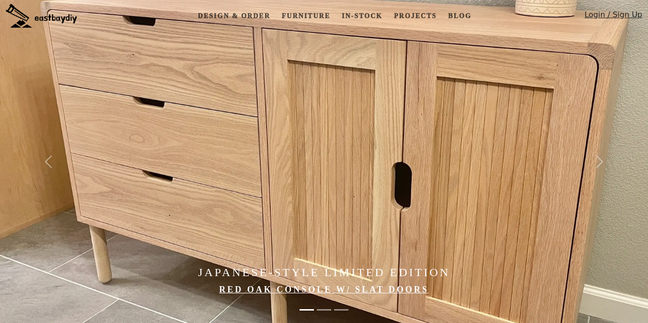 This screenshot has height=323, width=648. What do you see at coordinates (362, 16) in the screenshot?
I see `a: In-stock` at bounding box center [362, 16].